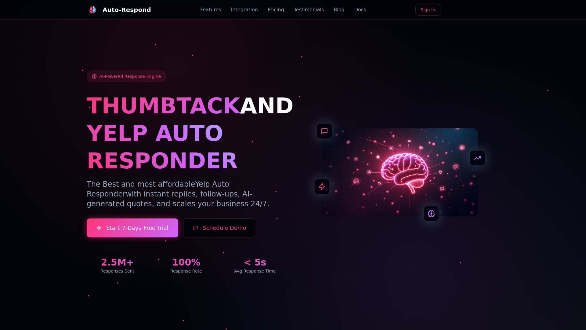 The height and width of the screenshot is (330, 586). Describe the element at coordinates (245, 10) in the screenshot. I see `a: Integration` at that location.